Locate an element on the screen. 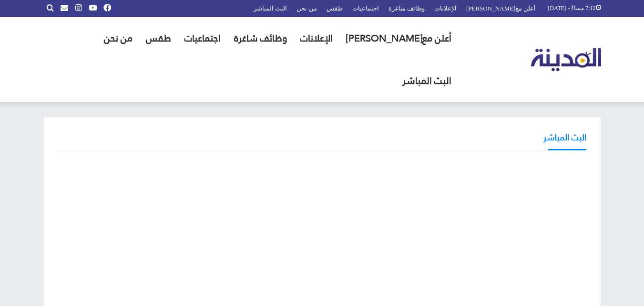  a: تلفزيون المدينة is located at coordinates (566, 60).